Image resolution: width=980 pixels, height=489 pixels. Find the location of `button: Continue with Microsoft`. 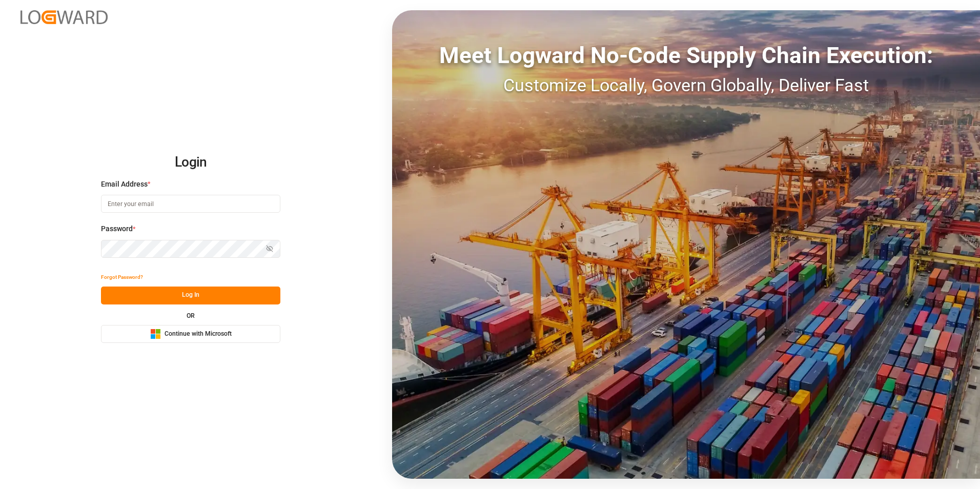

button: Continue with Microsoft is located at coordinates (191, 333).